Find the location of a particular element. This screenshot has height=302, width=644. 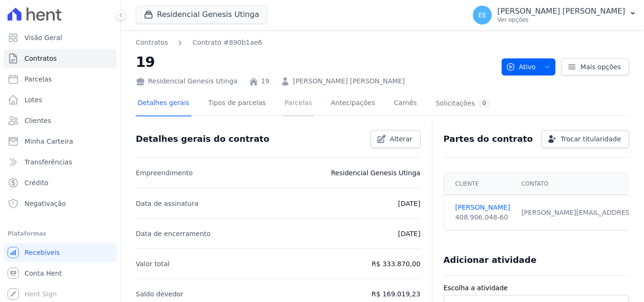

span: Mais opções is located at coordinates (601, 67).